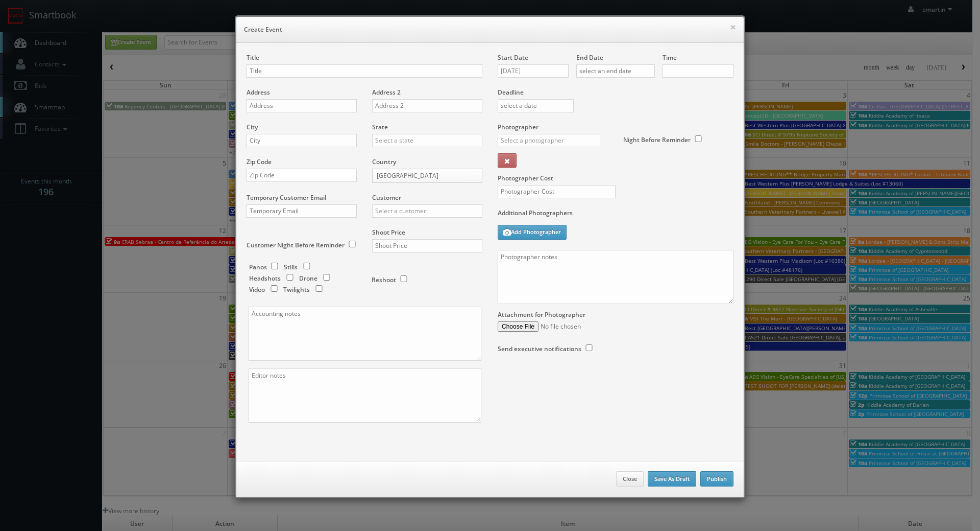  Describe the element at coordinates (717, 478) in the screenshot. I see `button: Publish` at that location.